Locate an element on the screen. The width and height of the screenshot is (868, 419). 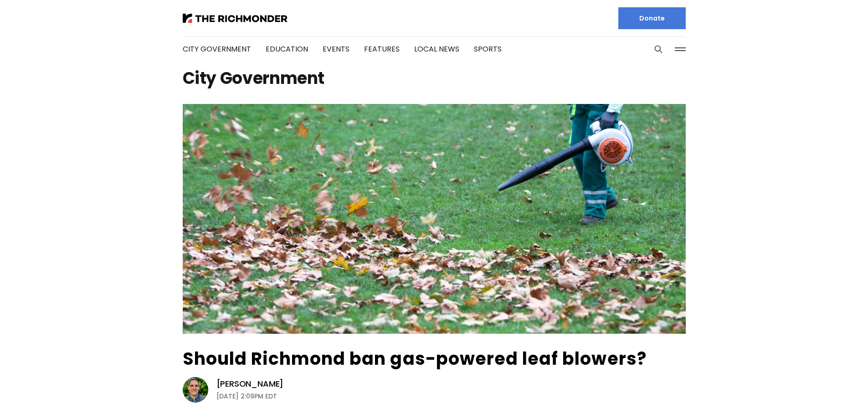
a: Sports is located at coordinates (488, 49).